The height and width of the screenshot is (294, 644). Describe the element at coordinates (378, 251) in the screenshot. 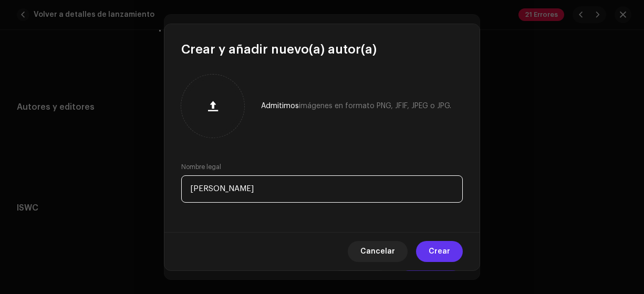

I see `span: Cancelar` at that location.